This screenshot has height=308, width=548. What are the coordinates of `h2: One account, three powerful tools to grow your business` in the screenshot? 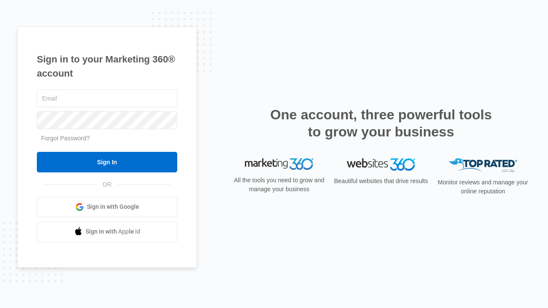 It's located at (381, 123).